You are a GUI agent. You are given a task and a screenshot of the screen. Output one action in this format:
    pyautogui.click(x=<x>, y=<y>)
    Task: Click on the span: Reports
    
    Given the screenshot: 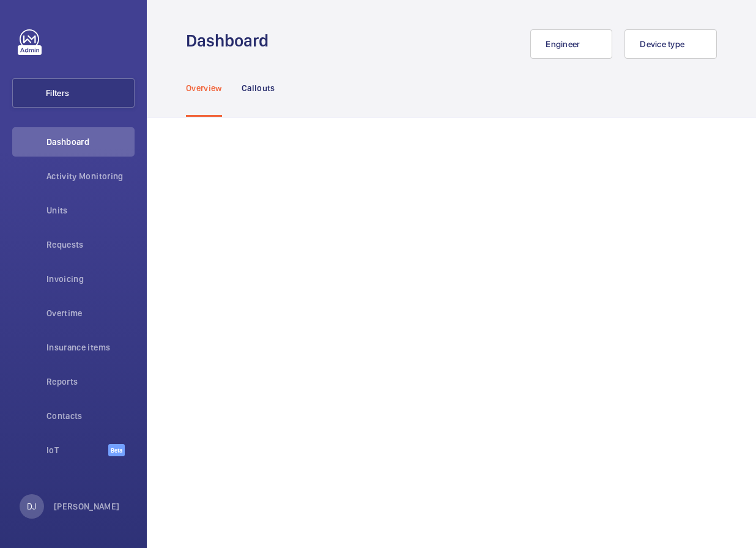 What is the action you would take?
    pyautogui.click(x=90, y=382)
    